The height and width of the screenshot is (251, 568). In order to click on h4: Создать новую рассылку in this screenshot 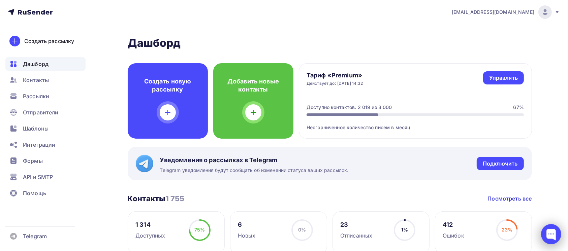, I will do `click(168, 86)`.